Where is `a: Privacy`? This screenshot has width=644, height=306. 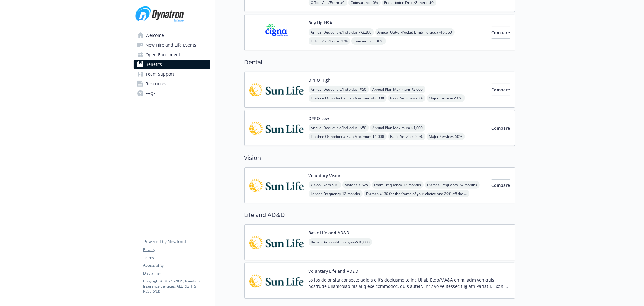 a: Privacy is located at coordinates (177, 250).